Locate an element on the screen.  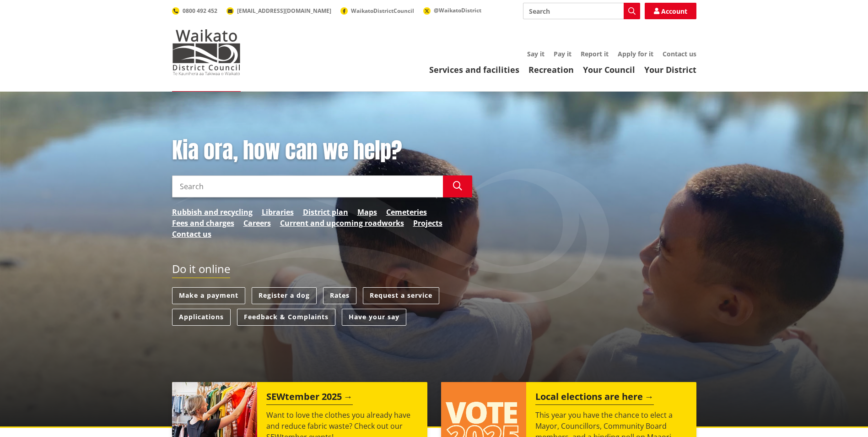
a: @WaikatoDistrict is located at coordinates (452, 10).